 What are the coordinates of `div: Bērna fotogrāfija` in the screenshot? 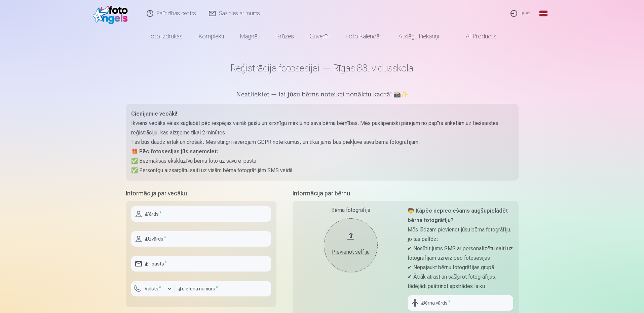 It's located at (351, 210).